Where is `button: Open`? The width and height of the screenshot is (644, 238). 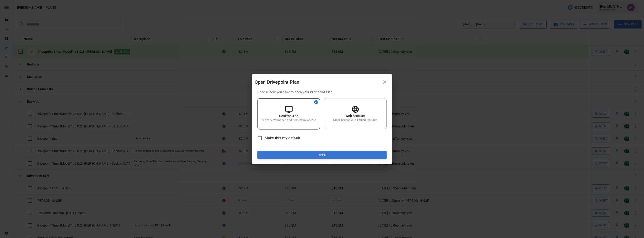 button: Open is located at coordinates (322, 155).